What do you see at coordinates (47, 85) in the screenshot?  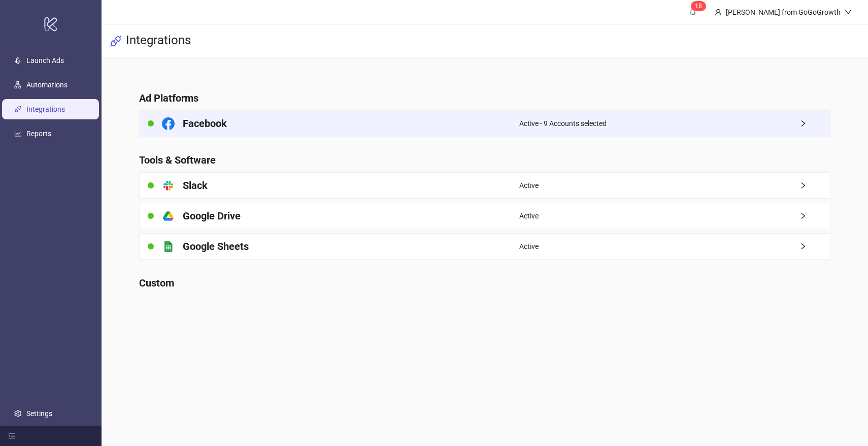 I see `a: Automations` at bounding box center [47, 85].